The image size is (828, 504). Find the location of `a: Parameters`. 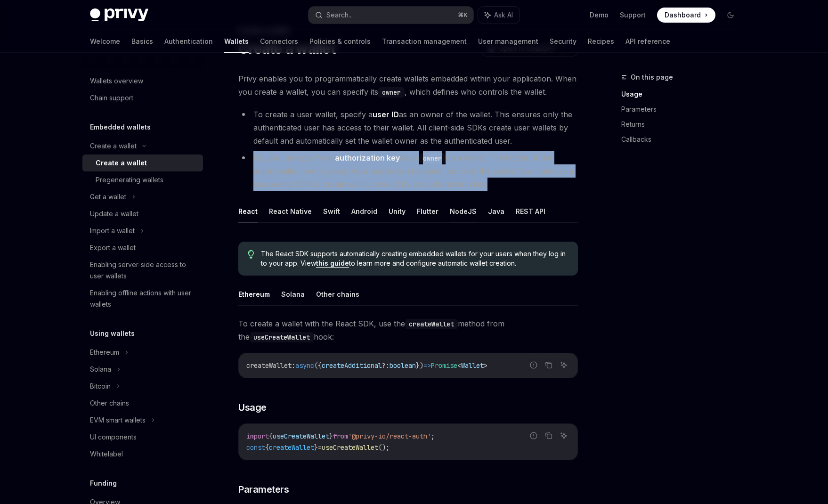

a: Parameters is located at coordinates (683, 109).